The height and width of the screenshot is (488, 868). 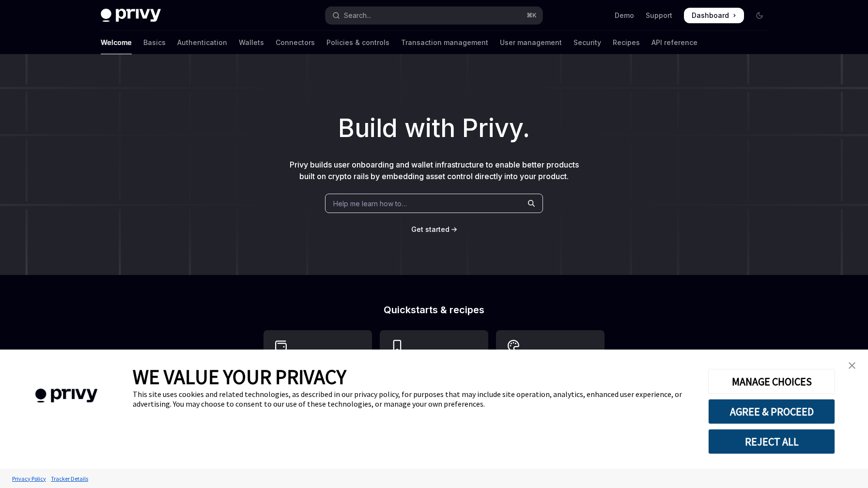 I want to click on img: dark logo, so click(x=131, y=15).